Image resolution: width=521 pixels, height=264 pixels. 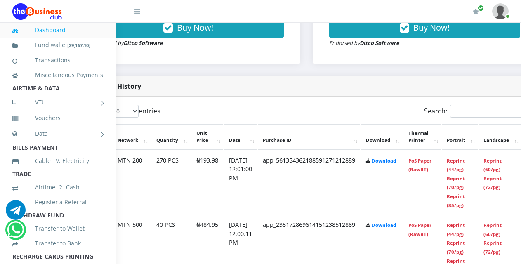 I want to click on img: User, so click(x=500, y=11).